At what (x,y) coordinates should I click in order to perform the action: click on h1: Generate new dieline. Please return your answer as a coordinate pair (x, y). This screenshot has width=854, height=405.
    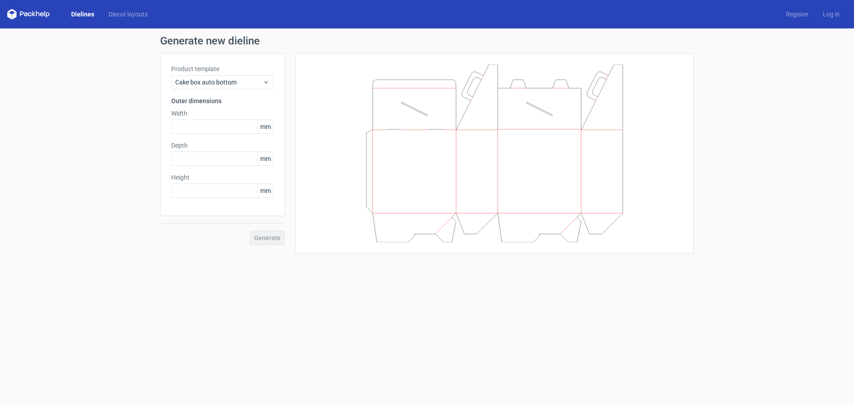
    Looking at the image, I should click on (427, 41).